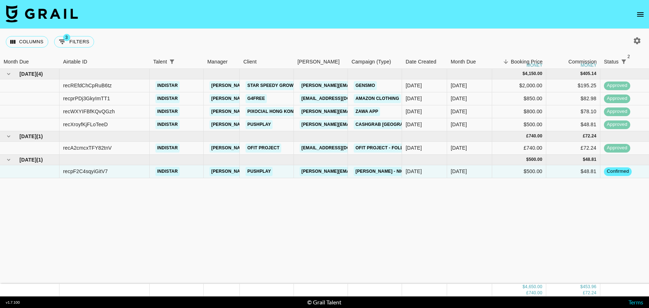 The width and height of the screenshot is (649, 308). Describe the element at coordinates (588, 65) in the screenshot. I see `div: money` at that location.